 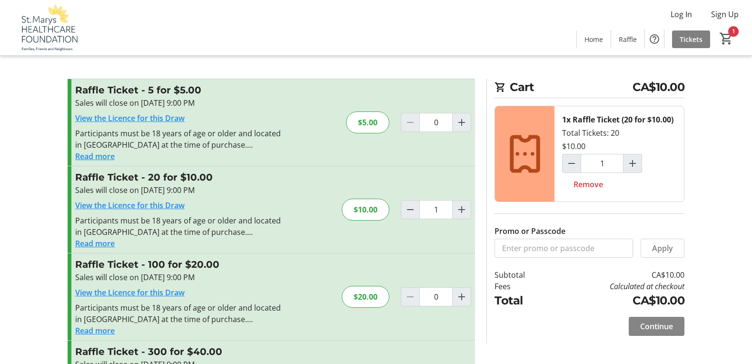 I want to click on button: Apply, so click(x=663, y=248).